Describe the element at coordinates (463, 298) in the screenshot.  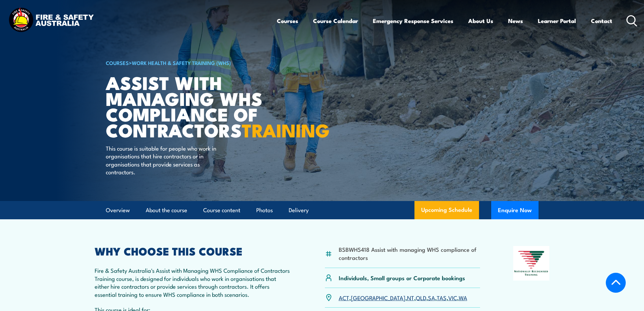
I see `a: WA` at that location.